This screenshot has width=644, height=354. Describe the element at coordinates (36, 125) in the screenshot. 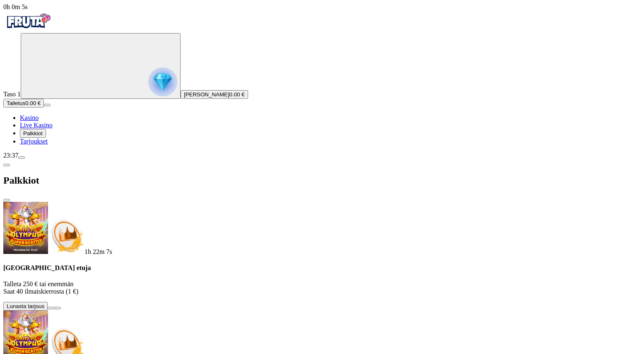

I see `a: poker-chip iconLive Kasino` at that location.